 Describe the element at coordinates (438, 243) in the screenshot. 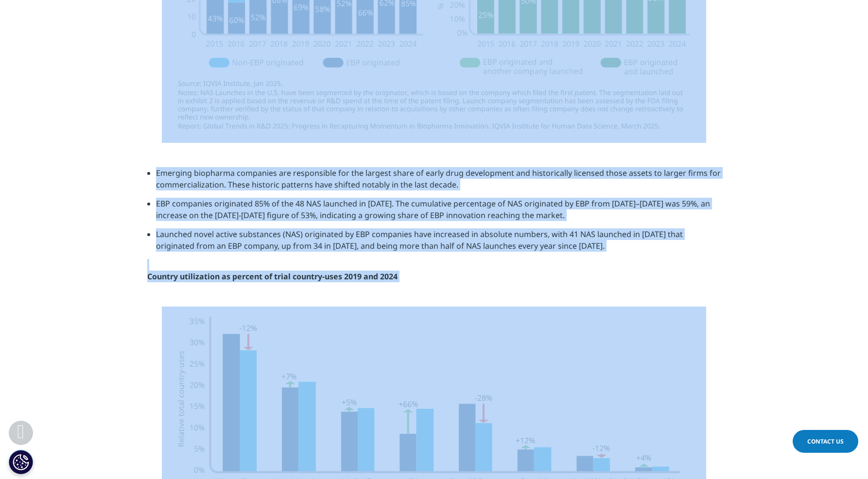

I see `li: Launched novel active substances (NAS) originated by EBP companies have increased in absolute num...` at that location.